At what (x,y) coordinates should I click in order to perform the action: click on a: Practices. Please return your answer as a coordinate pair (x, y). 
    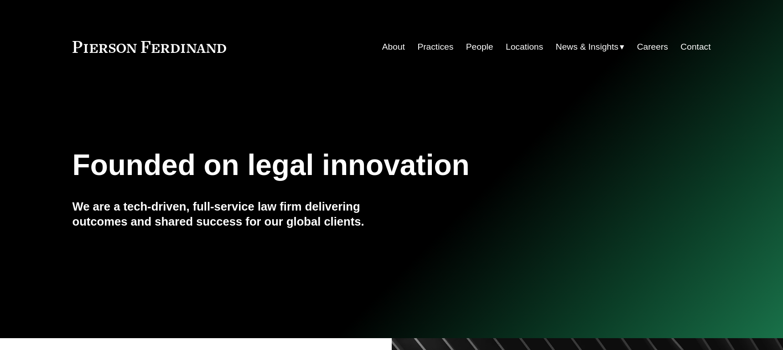
    Looking at the image, I should click on (435, 47).